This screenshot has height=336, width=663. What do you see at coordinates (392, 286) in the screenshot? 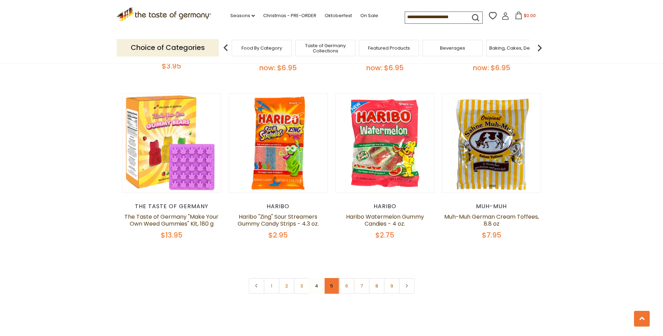
I see `a: 9` at bounding box center [392, 286].